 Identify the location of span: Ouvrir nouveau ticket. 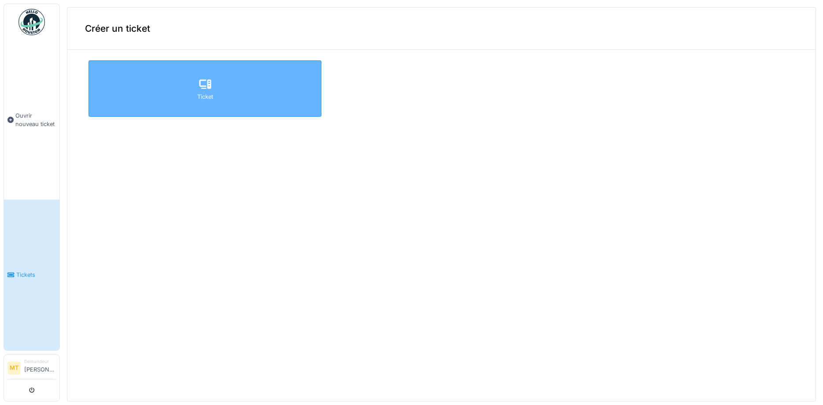
(36, 120).